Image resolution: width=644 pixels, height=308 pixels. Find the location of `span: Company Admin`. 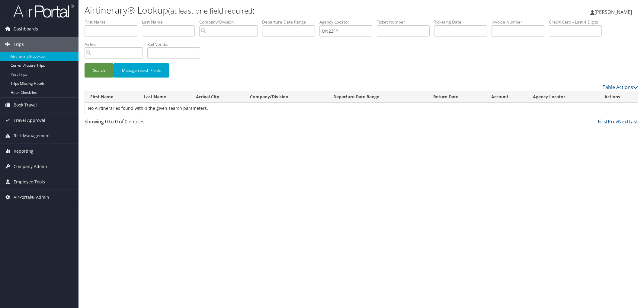

span: Company Admin is located at coordinates (30, 167).